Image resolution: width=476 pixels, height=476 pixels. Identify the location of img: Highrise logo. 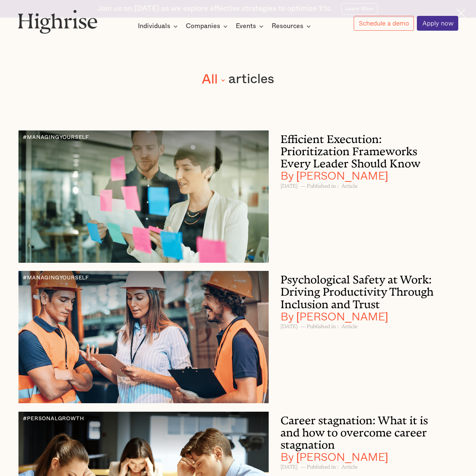
(57, 21).